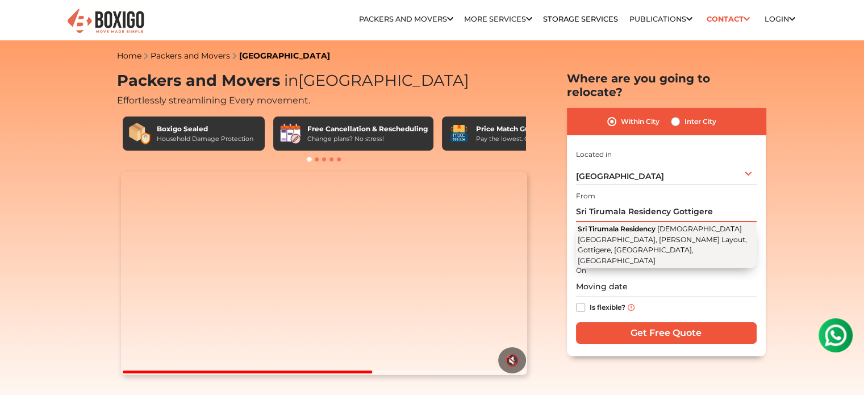 This screenshot has width=864, height=395. Describe the element at coordinates (459, 134) in the screenshot. I see `img: Price Match Guarantee` at that location.